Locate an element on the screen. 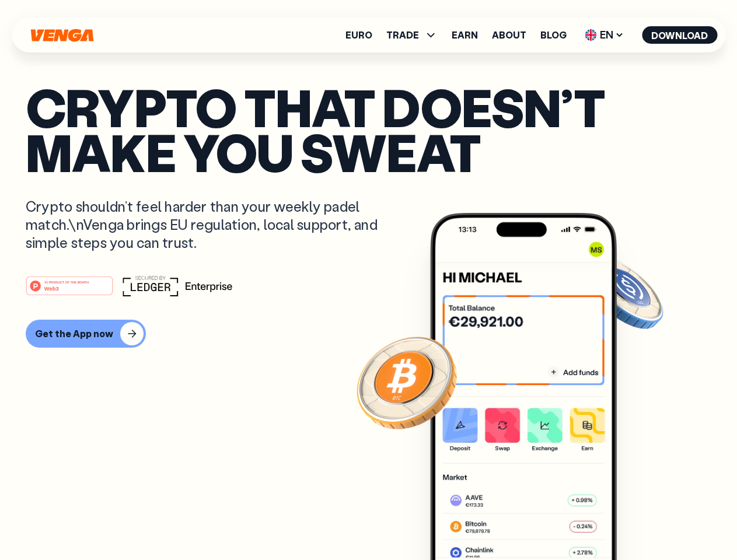  a: Earn is located at coordinates (464, 35).